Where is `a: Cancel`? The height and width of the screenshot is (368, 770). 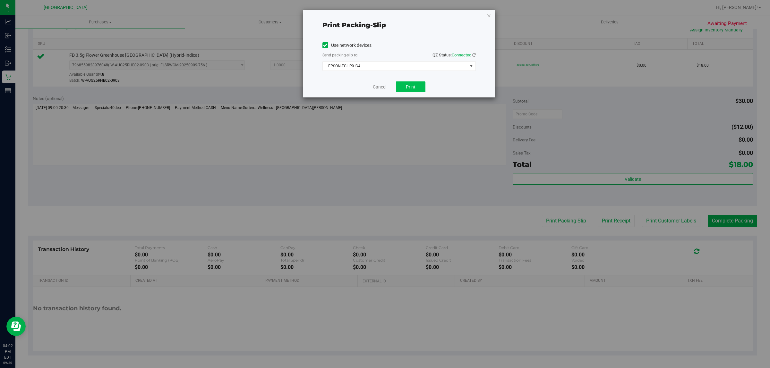 a: Cancel is located at coordinates (379, 87).